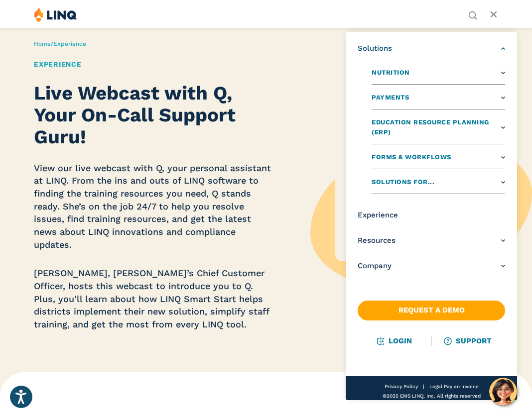 This screenshot has height=418, width=532. Describe the element at coordinates (493, 15) in the screenshot. I see `button: Open Main Menu` at that location.